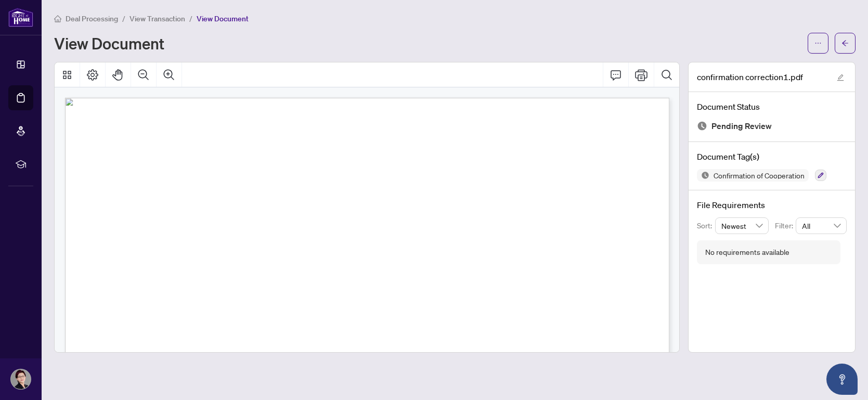  What do you see at coordinates (845, 43) in the screenshot?
I see `span: arrow-left` at bounding box center [845, 43].